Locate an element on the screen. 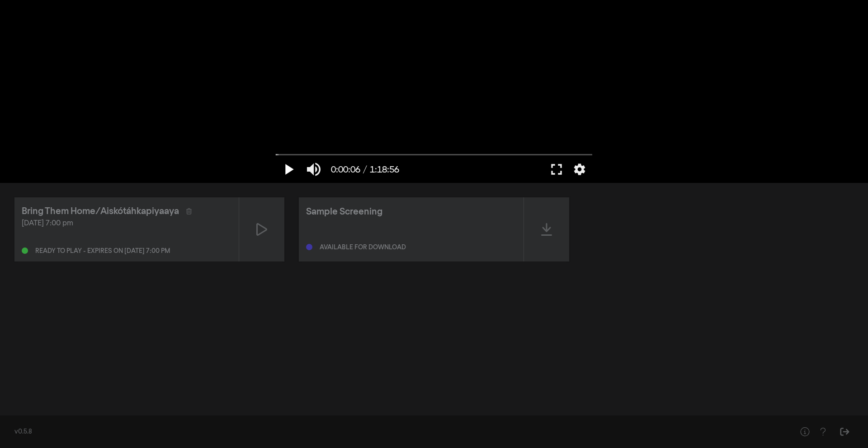  div: Sample Screening is located at coordinates (344, 211).